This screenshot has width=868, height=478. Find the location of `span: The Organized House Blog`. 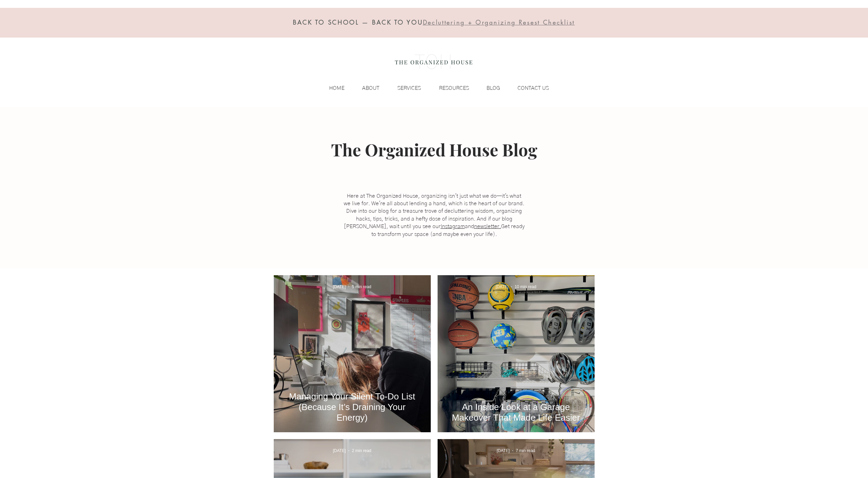

span: The Organized House Blog is located at coordinates (434, 149).